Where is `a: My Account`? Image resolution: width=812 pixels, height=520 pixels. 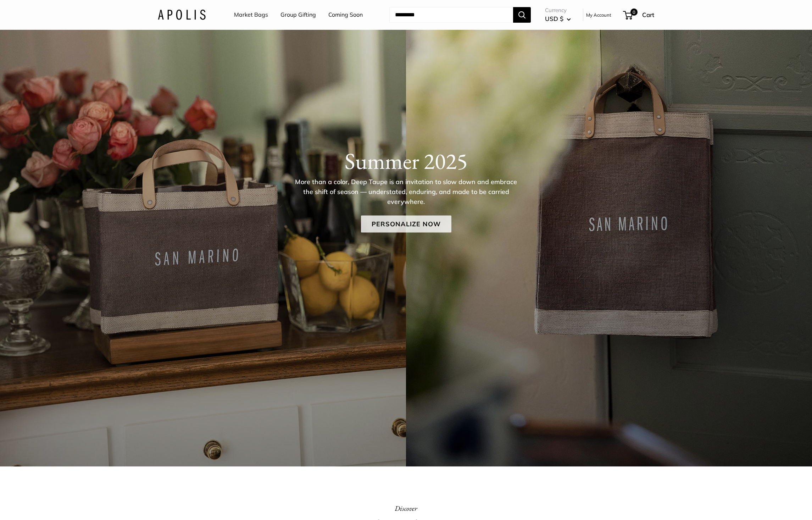
a: My Account is located at coordinates (599, 15).